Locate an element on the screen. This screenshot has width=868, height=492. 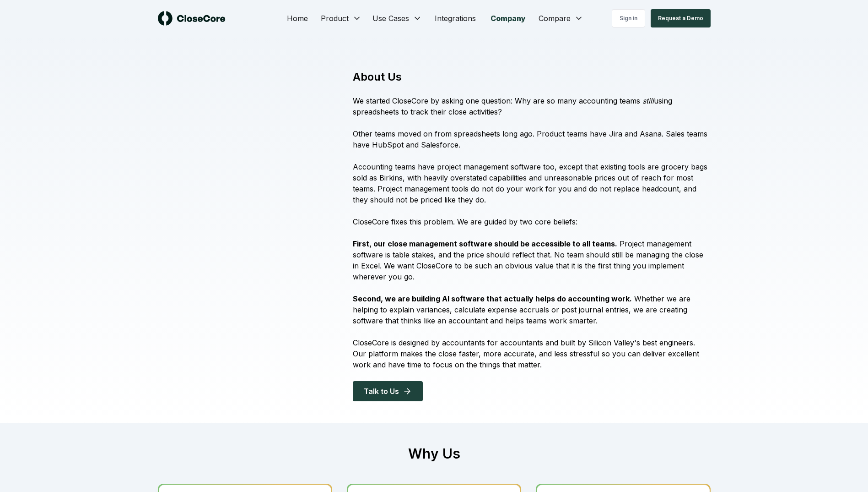
a: Home is located at coordinates (298, 18).